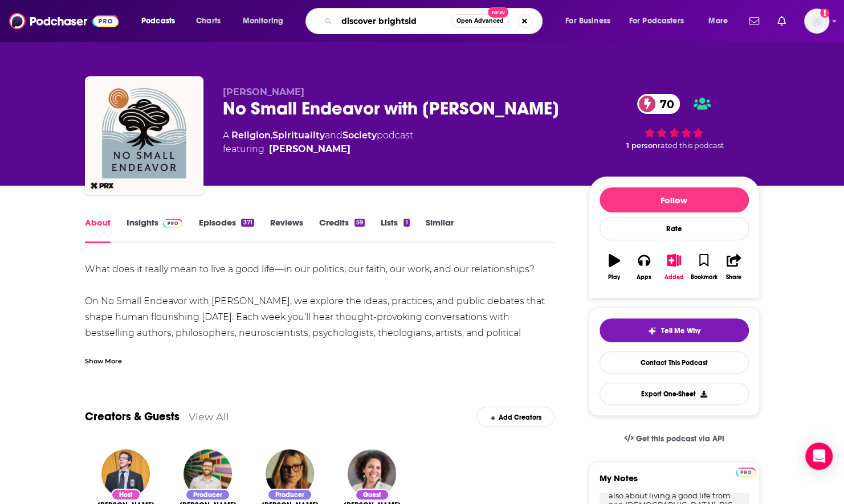 Image resolution: width=844 pixels, height=504 pixels. What do you see at coordinates (208, 473) in the screenshot?
I see `a: Jakob Lewis` at bounding box center [208, 473].